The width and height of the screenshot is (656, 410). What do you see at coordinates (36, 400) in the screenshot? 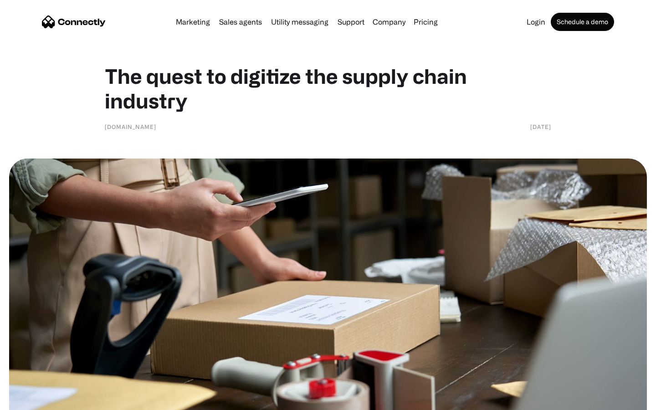
I see `ul: Language list` at bounding box center [36, 400].